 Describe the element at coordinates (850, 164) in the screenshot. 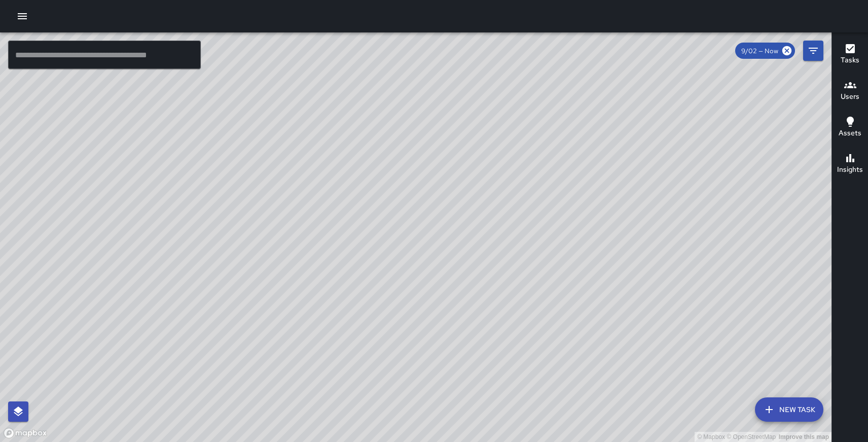

I see `button: Insights` at that location.